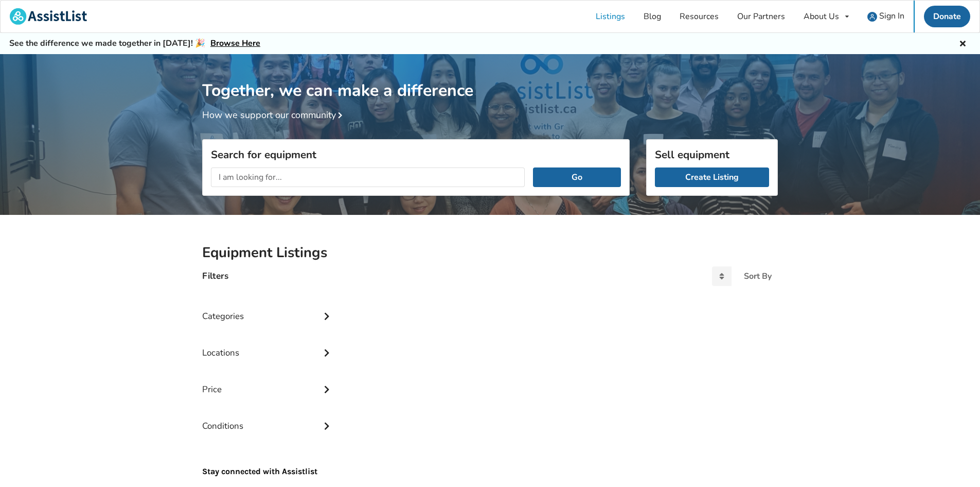 The width and height of the screenshot is (980, 487). What do you see at coordinates (758, 276) in the screenshot?
I see `div: Sort By` at bounding box center [758, 276].